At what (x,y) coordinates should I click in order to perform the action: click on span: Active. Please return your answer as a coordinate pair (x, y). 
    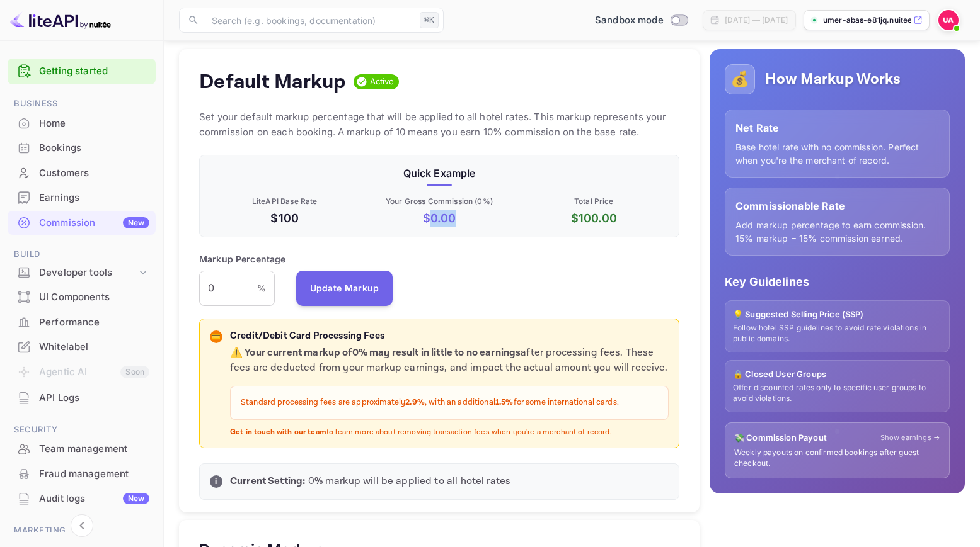
    Looking at the image, I should click on (382, 82).